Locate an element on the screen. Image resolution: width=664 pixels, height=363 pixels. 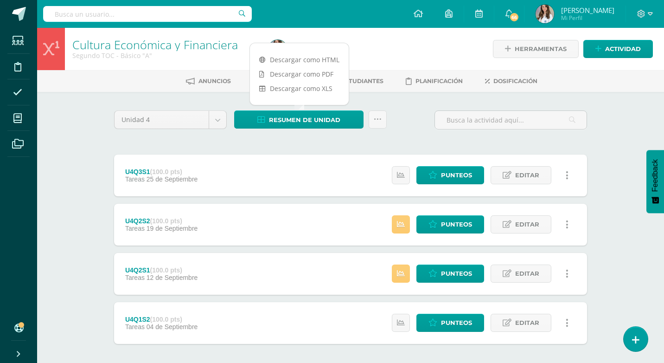
span: Actividad is located at coordinates (623, 49).